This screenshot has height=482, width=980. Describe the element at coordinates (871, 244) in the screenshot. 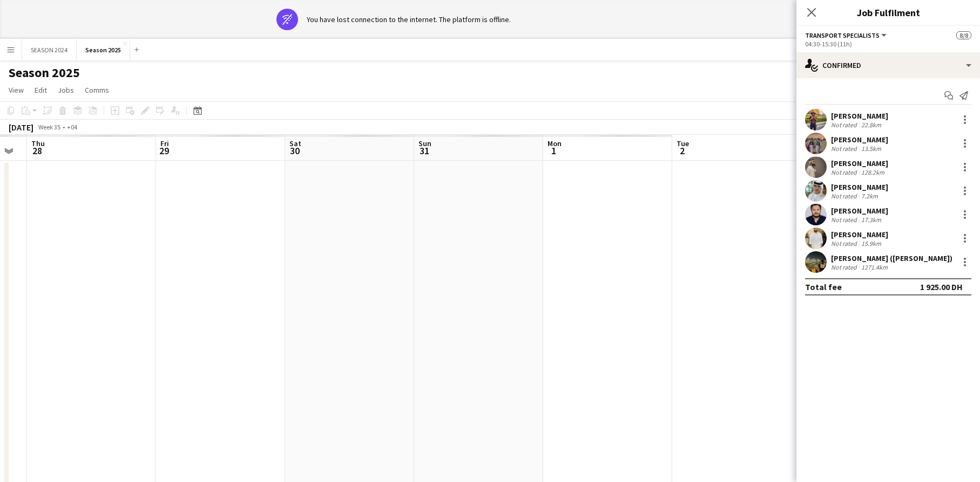

I see `div: 15.9km` at that location.